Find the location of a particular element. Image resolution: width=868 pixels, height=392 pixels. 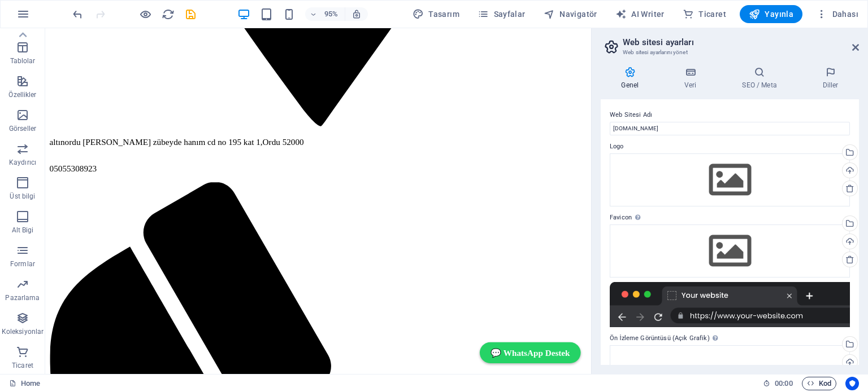

span: AI Writer is located at coordinates (640, 14).